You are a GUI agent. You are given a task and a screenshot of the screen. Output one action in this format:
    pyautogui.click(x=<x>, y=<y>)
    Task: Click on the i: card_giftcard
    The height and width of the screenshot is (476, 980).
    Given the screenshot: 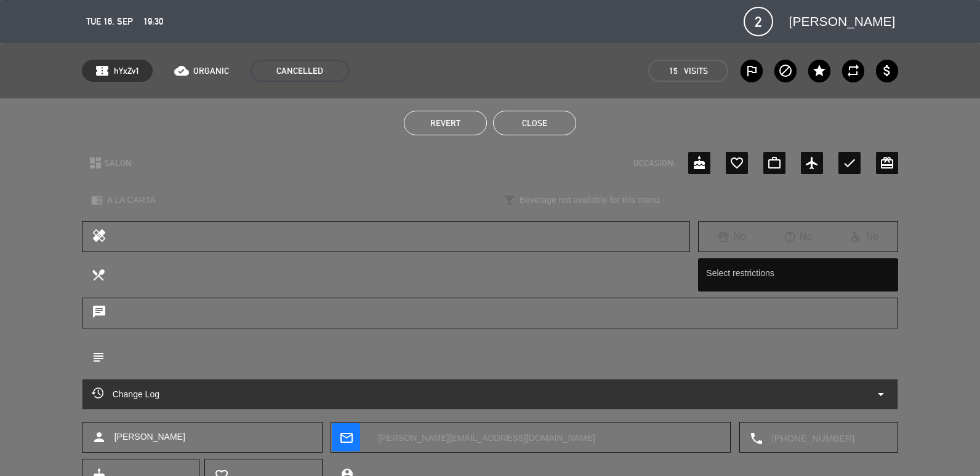 What is the action you would take?
    pyautogui.click(x=887, y=163)
    